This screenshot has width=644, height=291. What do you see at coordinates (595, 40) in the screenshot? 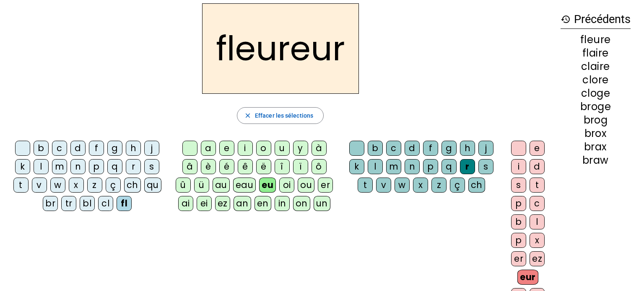
I see `div: fleure` at bounding box center [595, 40].